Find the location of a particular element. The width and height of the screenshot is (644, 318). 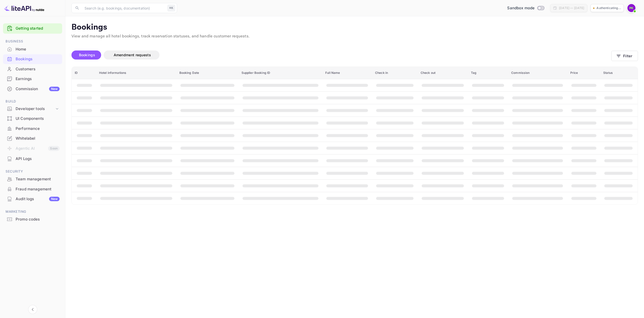

th: Status is located at coordinates (619, 73).